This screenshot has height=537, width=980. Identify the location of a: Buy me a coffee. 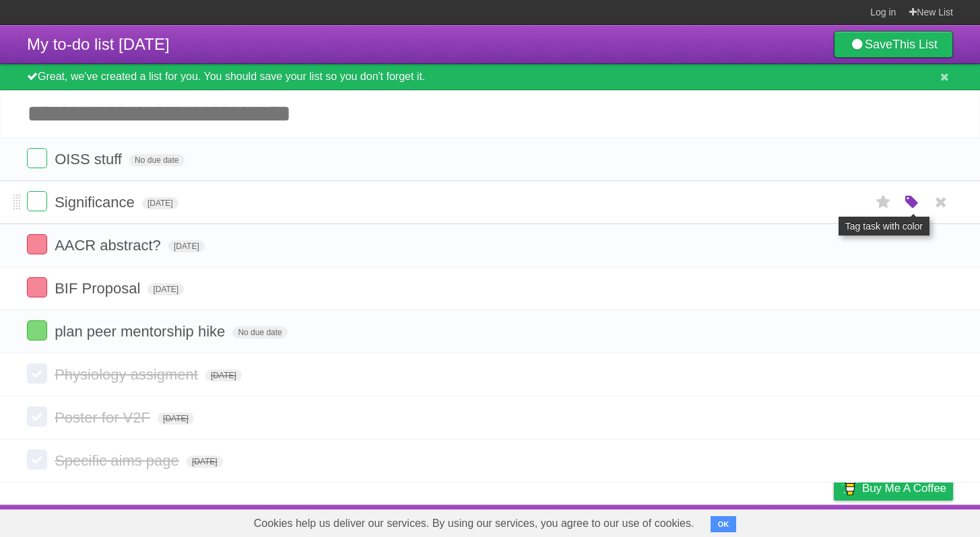
(893, 488).